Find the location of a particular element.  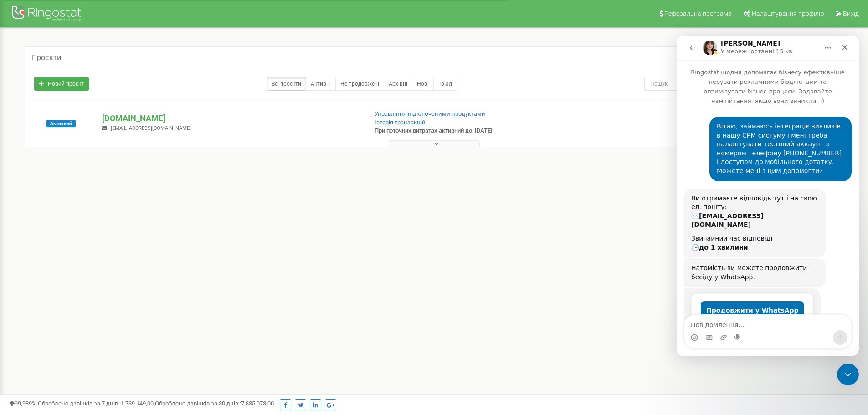

img: Profile image for Olga is located at coordinates (33, 12).